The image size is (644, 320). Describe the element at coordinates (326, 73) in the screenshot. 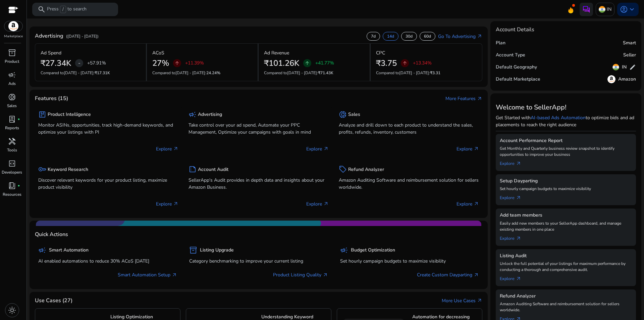

I see `span: ₹71.43K` at that location.